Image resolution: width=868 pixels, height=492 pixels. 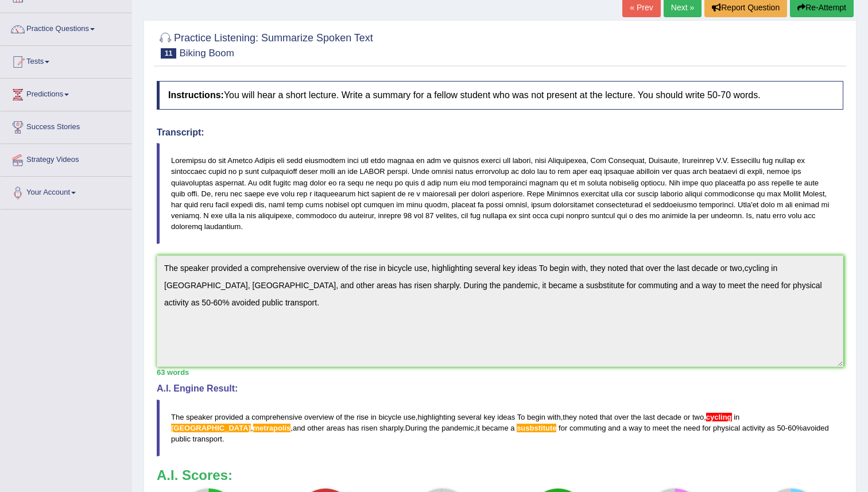 What do you see at coordinates (181, 439) in the screenshot?
I see `span: public` at bounding box center [181, 439].